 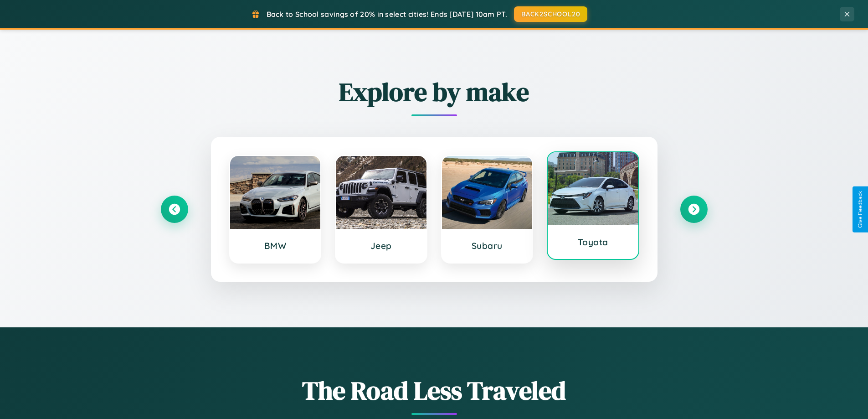 I want to click on h3: Jeep, so click(x=381, y=246).